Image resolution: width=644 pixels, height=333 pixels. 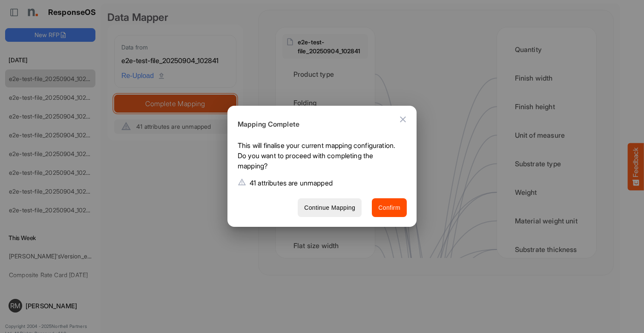 I want to click on span: Continue Mapping, so click(x=330, y=208).